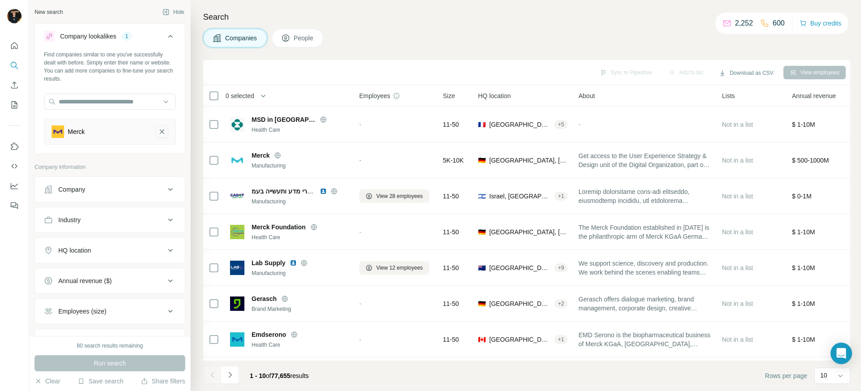 The width and height of the screenshot is (861, 391). What do you see at coordinates (400, 196) in the screenshot?
I see `span: View 28 employees` at bounding box center [400, 196].